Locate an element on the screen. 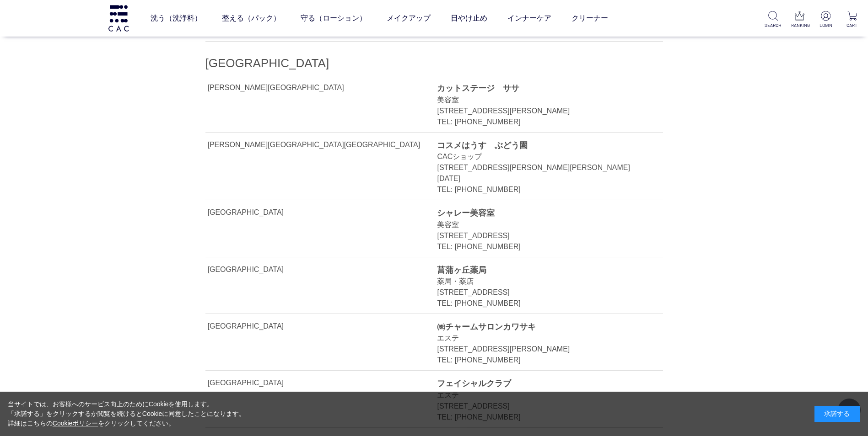 The height and width of the screenshot is (436, 868). a: LOGIN is located at coordinates (825, 19).